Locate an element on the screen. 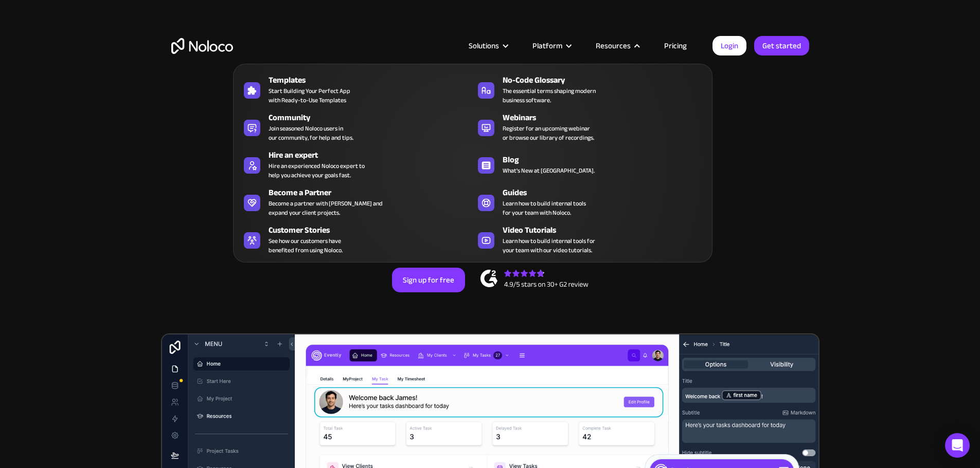 The height and width of the screenshot is (468, 980). span: Register for an upcoming webinar or browse our library of recordings. is located at coordinates (548, 133).